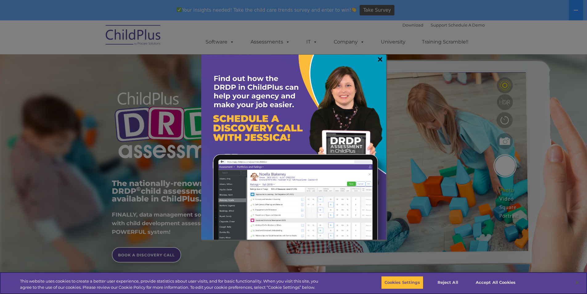  I want to click on button: Cookies Settings, so click(402, 282).